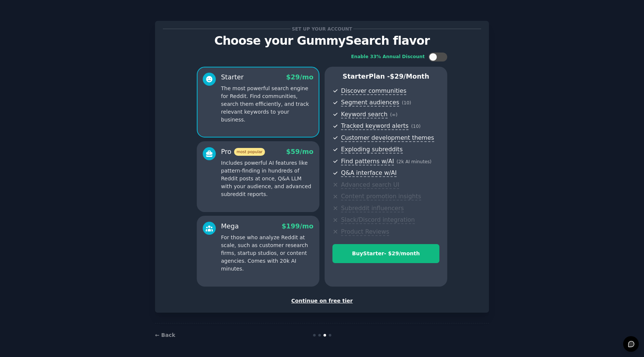 The image size is (644, 357). Describe the element at coordinates (365, 231) in the screenshot. I see `span: Product Reviews` at that location.